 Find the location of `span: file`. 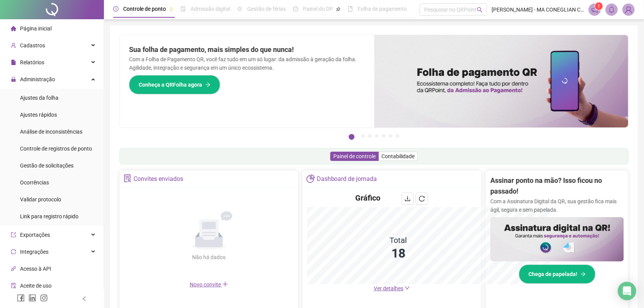

span: file is located at coordinates (13, 62).